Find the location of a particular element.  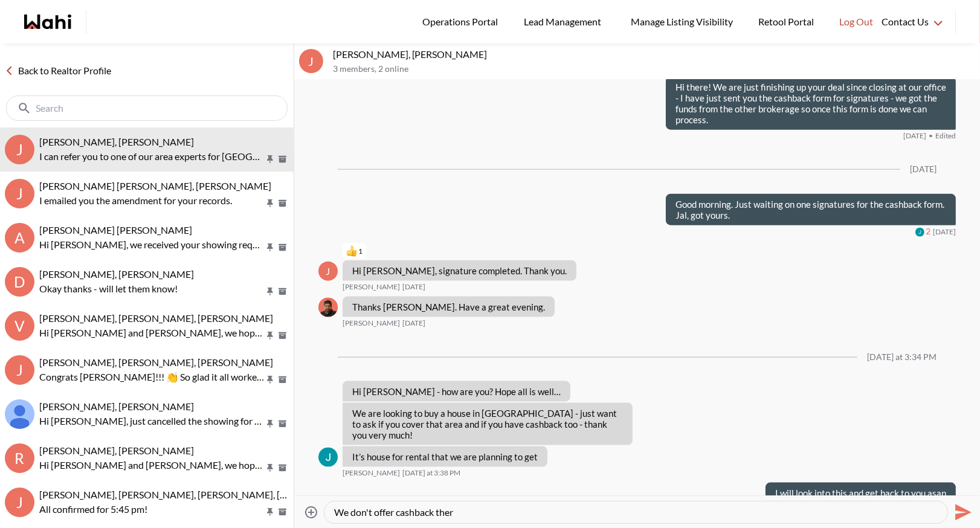

div: R is located at coordinates (20, 458).